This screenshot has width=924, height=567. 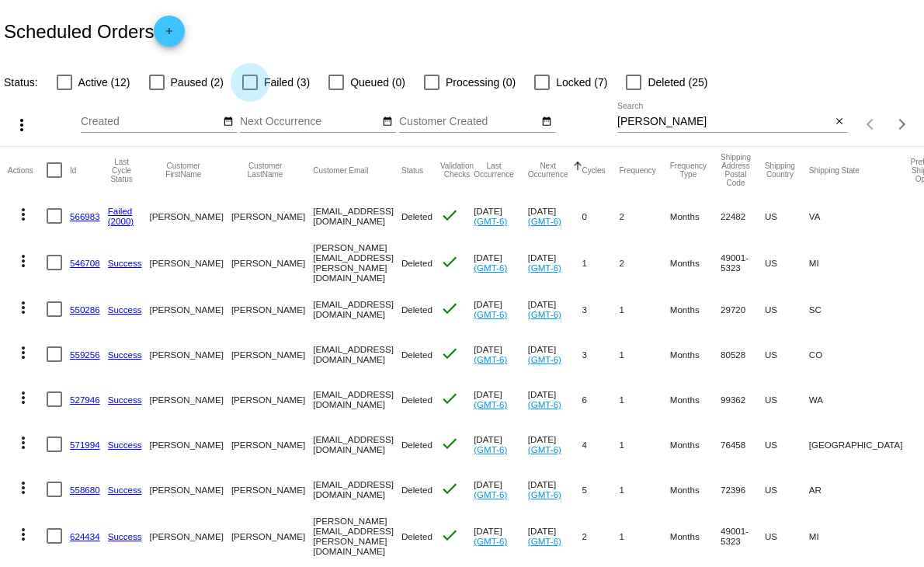 What do you see at coordinates (743, 400) in the screenshot?
I see `mat-cell: 99362` at bounding box center [743, 400].